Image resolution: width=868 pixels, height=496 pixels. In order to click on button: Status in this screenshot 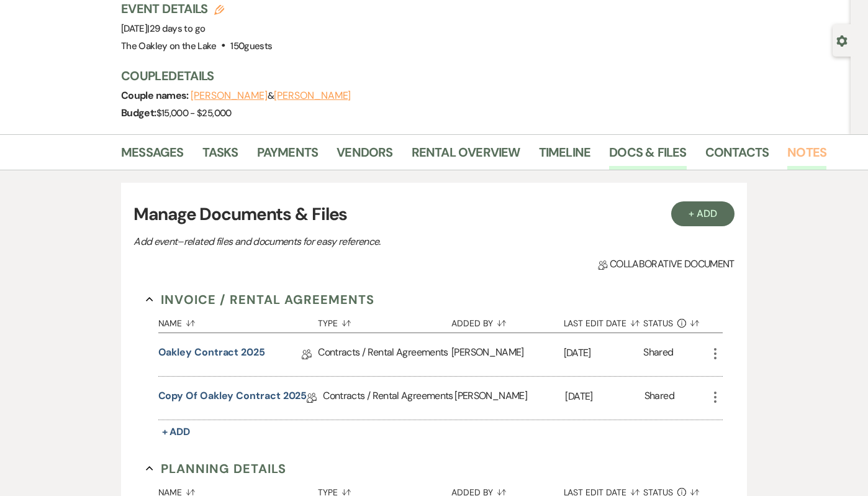, I will do `click(675, 321)`.